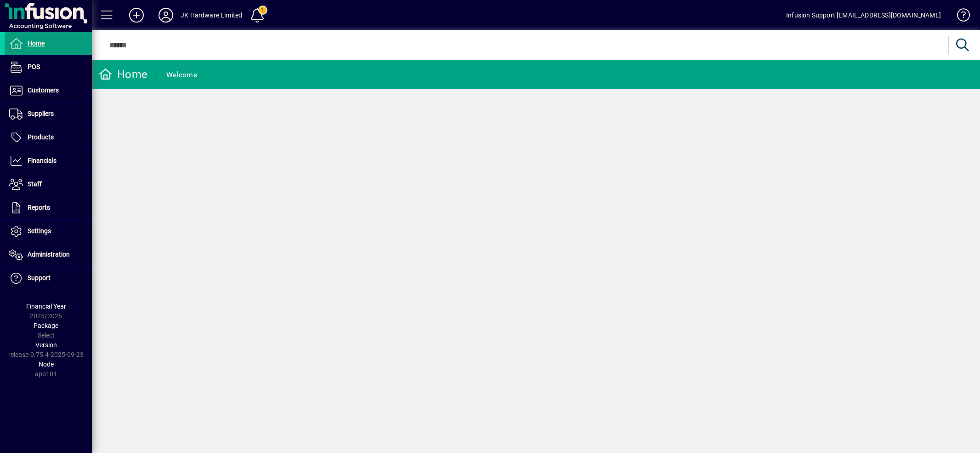  Describe the element at coordinates (181, 75) in the screenshot. I see `div: Welcome` at that location.